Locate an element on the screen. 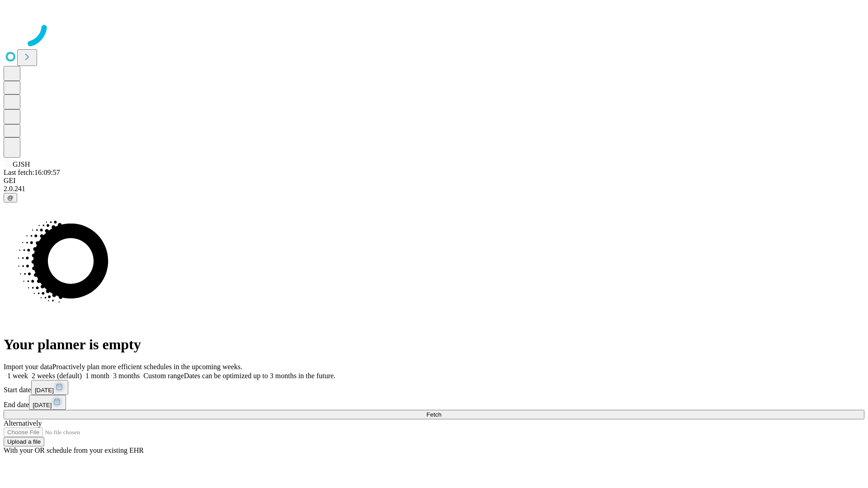 The image size is (868, 488). h1: Your planner is empty is located at coordinates (434, 344).